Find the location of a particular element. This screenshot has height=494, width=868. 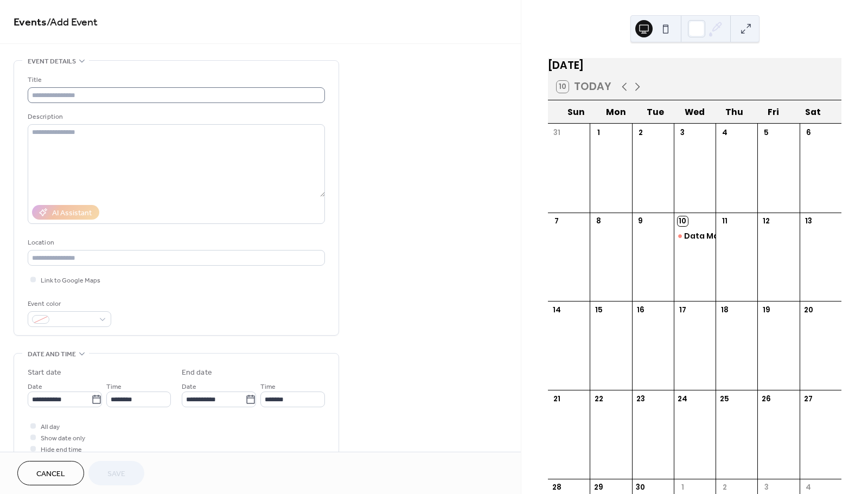

a: Events is located at coordinates (30, 22).